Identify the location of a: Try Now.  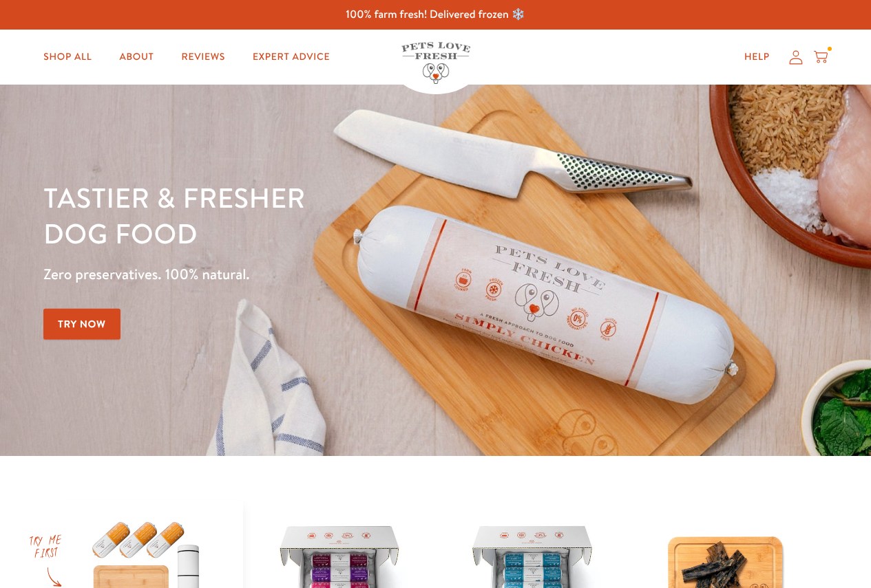
(82, 324).